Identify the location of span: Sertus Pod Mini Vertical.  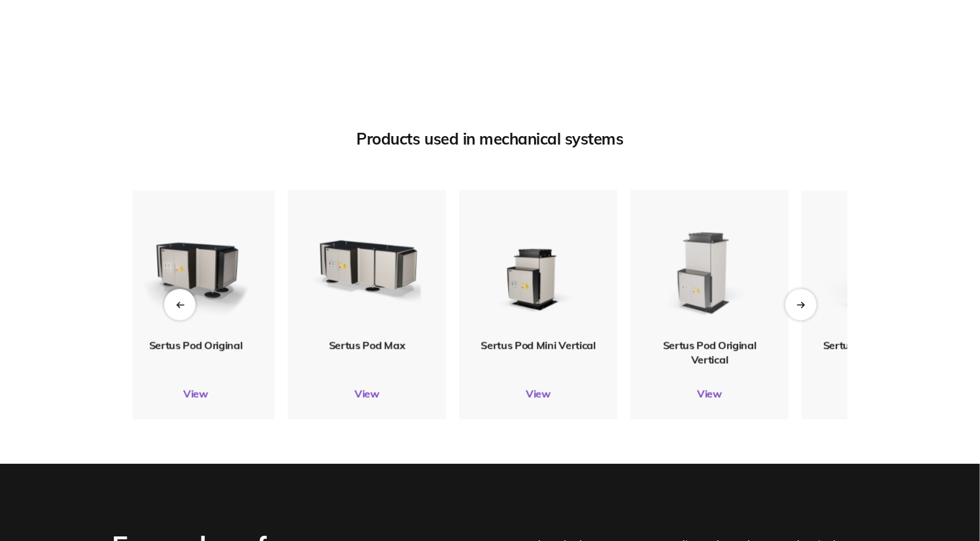
(537, 345).